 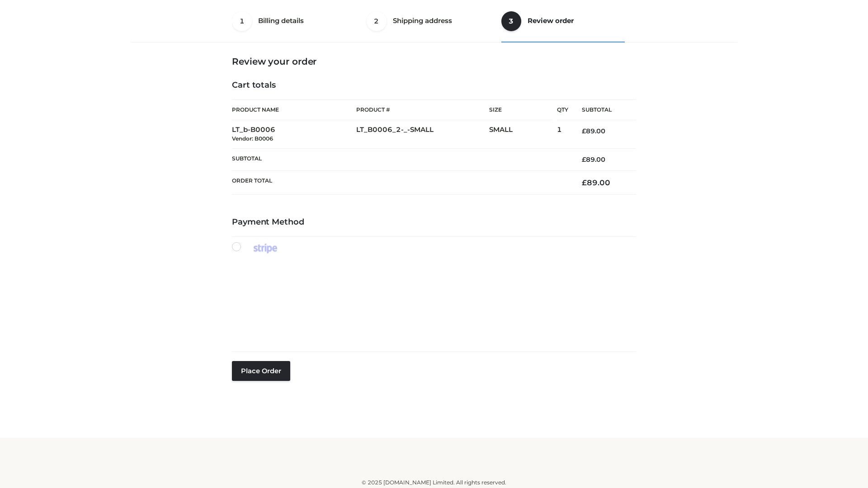 What do you see at coordinates (562, 110) in the screenshot?
I see `th: Qty` at bounding box center [562, 110].